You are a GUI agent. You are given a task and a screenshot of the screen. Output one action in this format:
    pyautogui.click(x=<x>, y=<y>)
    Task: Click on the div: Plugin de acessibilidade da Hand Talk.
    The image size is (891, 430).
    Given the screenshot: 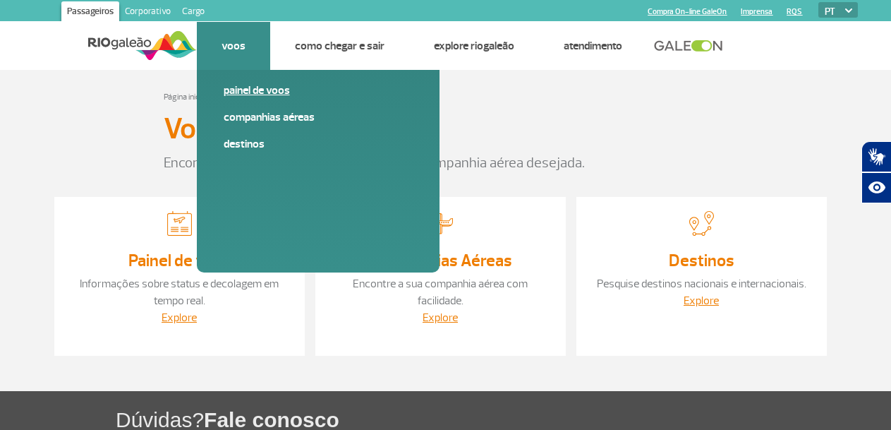 What is the action you would take?
    pyautogui.click(x=877, y=172)
    